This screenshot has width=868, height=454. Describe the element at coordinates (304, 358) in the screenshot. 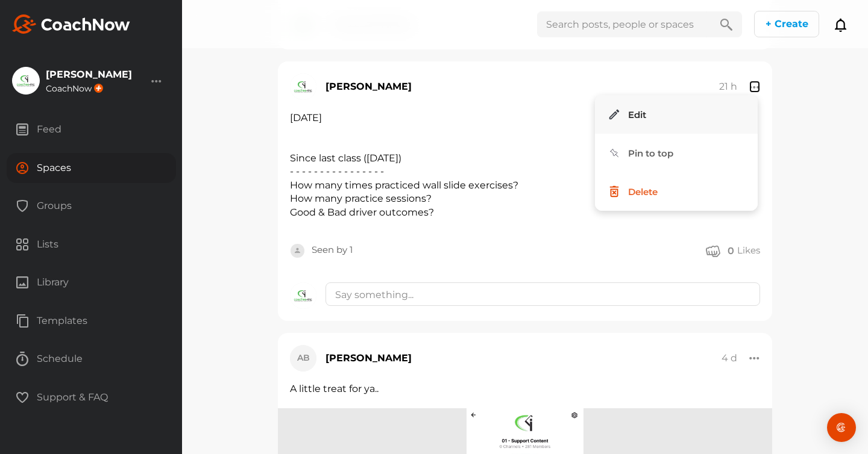

I see `div: AB` at that location.